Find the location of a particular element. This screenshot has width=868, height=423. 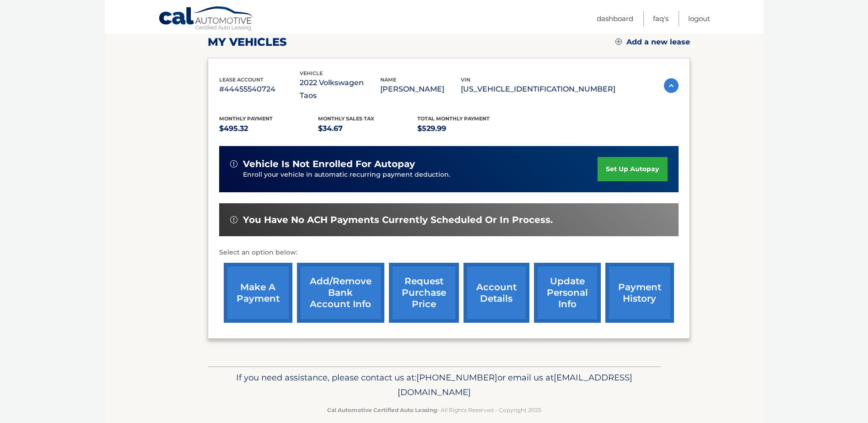

a: request purchase price is located at coordinates (424, 292).